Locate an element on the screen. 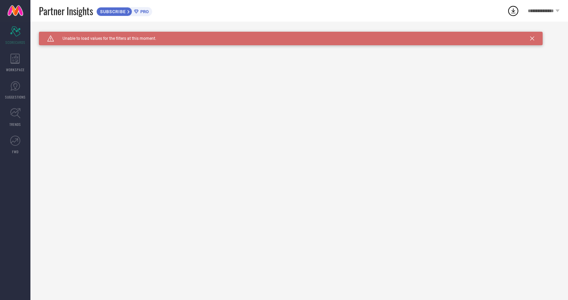  span: WORKSPACE is located at coordinates (15, 70).